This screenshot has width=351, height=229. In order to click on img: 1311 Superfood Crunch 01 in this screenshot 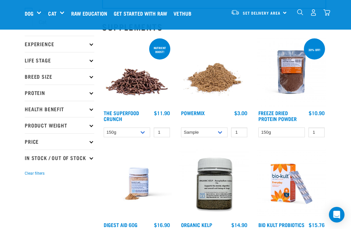, I will do `click(137, 72)`.